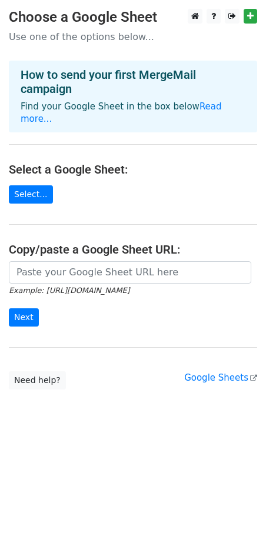  Describe the element at coordinates (37, 380) in the screenshot. I see `a: Need help?` at that location.